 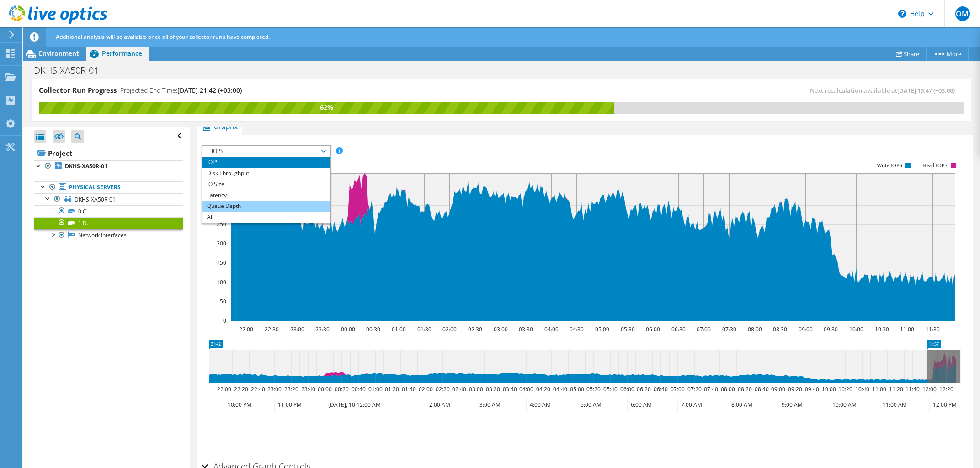 I want to click on text: 08:40, so click(x=762, y=389).